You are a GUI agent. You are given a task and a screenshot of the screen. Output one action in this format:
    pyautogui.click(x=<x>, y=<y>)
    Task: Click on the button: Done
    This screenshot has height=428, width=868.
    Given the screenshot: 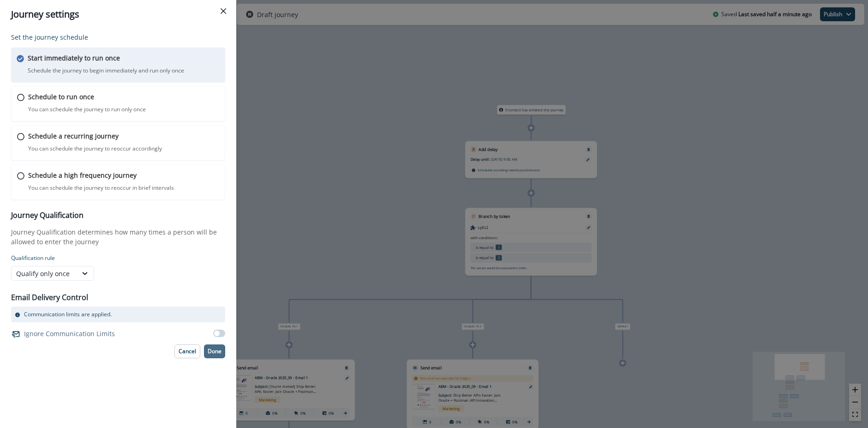 What is the action you would take?
    pyautogui.click(x=214, y=352)
    